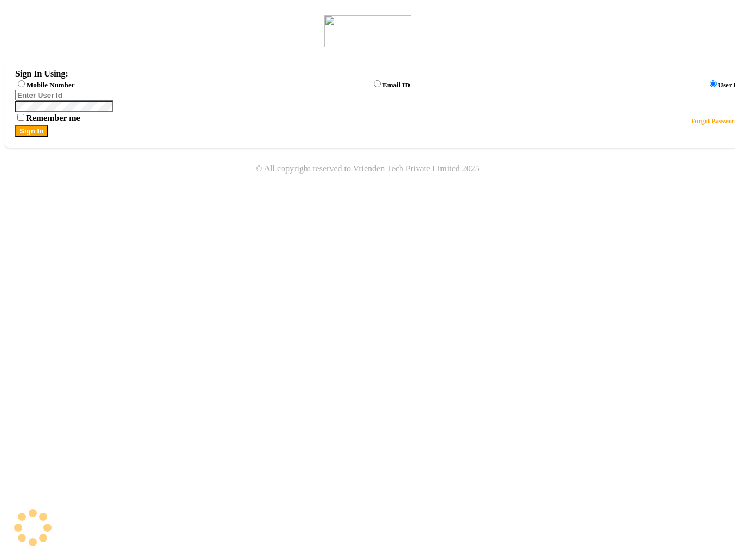 Image resolution: width=735 pixels, height=560 pixels. I want to click on label: Email ID, so click(396, 85).